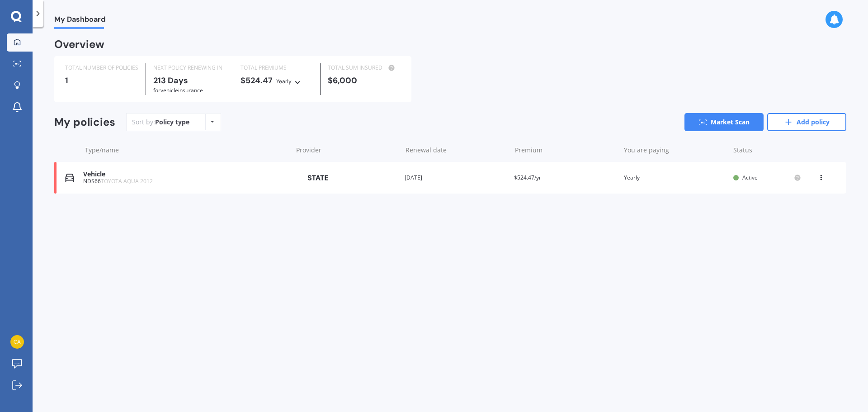 The width and height of the screenshot is (868, 412). Describe the element at coordinates (161, 122) in the screenshot. I see `div: Sort by:` at that location.